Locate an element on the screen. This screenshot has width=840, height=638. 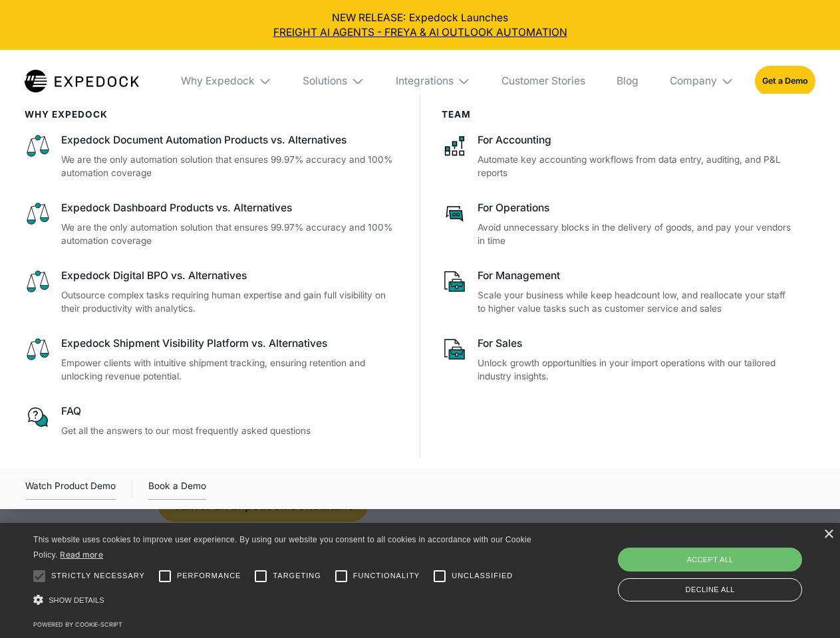
p: Outsource complex tasks requiring human expertise and gain full visibility on their productivity ... is located at coordinates (230, 302).